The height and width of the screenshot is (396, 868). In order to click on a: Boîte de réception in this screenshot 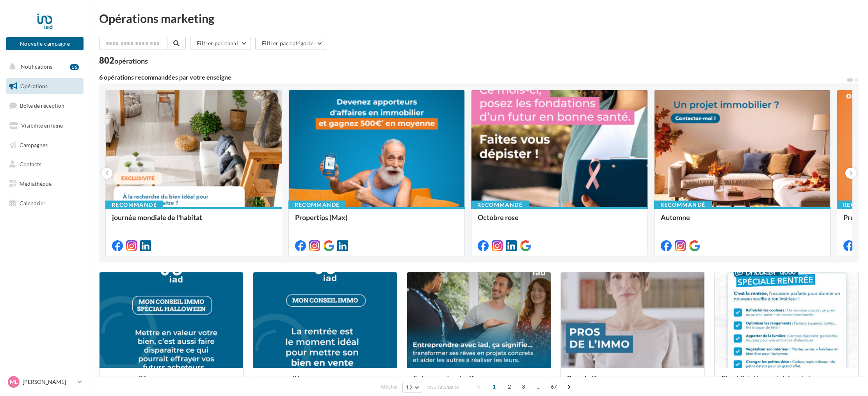, I will do `click(45, 105)`.